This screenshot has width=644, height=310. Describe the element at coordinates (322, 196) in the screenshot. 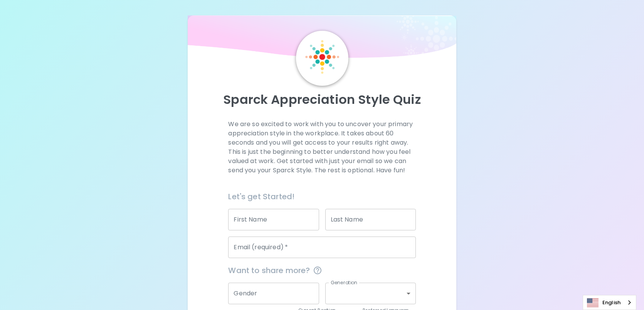

I see `h6: Let's get Started!` at that location.